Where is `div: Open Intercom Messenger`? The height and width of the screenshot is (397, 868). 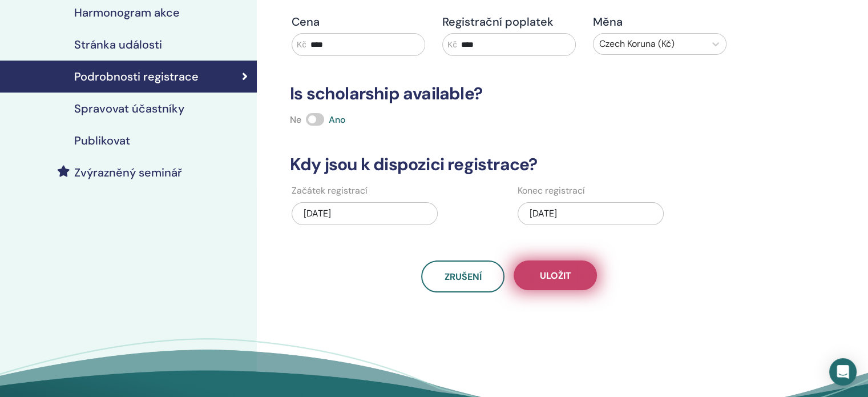
div: Open Intercom Messenger is located at coordinates (843, 372).